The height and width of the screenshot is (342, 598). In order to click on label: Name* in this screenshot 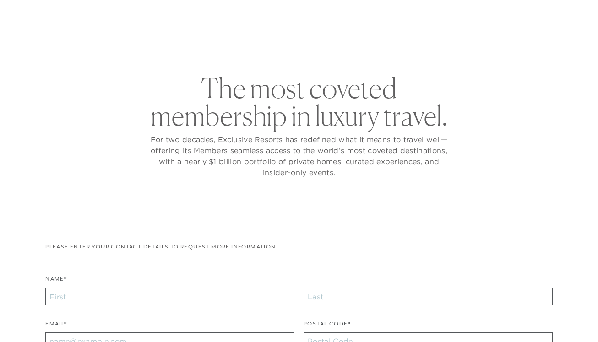, I will do `click(56, 281)`.